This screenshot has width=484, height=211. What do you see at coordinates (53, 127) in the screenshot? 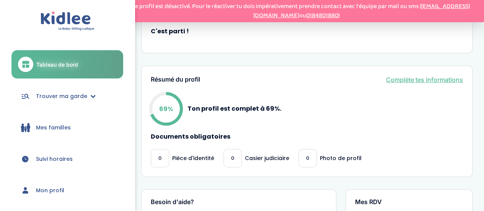
I see `font: Mes familles` at bounding box center [53, 127].